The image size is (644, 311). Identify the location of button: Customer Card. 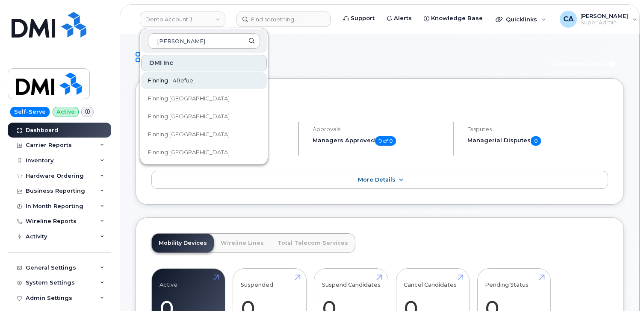
(585, 64).